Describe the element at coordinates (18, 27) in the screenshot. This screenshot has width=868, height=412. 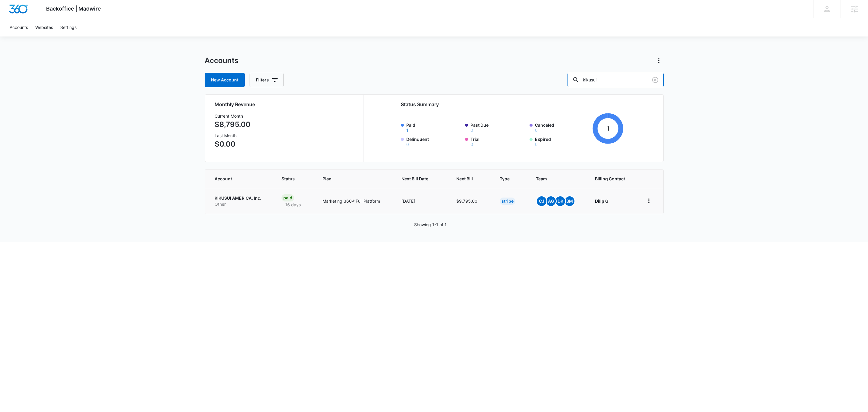
I see `a: Accounts` at that location.